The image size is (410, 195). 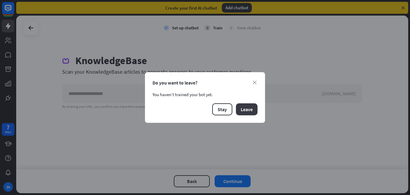 What do you see at coordinates (222, 110) in the screenshot?
I see `button: Stay` at bounding box center [222, 110].